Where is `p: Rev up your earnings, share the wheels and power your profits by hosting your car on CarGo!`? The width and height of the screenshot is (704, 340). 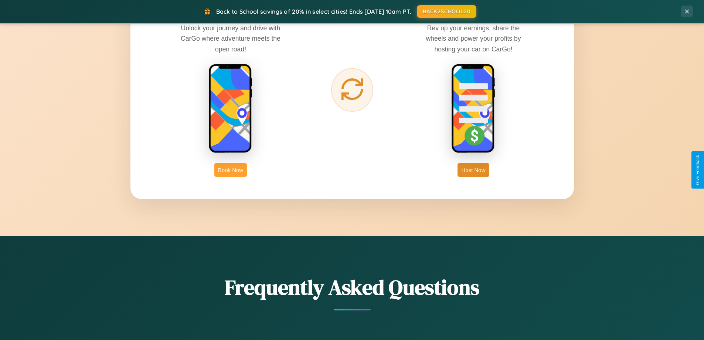 p: Rev up your earnings, share the wheels and power your profits by hosting your car on CarGo! is located at coordinates (474, 38).